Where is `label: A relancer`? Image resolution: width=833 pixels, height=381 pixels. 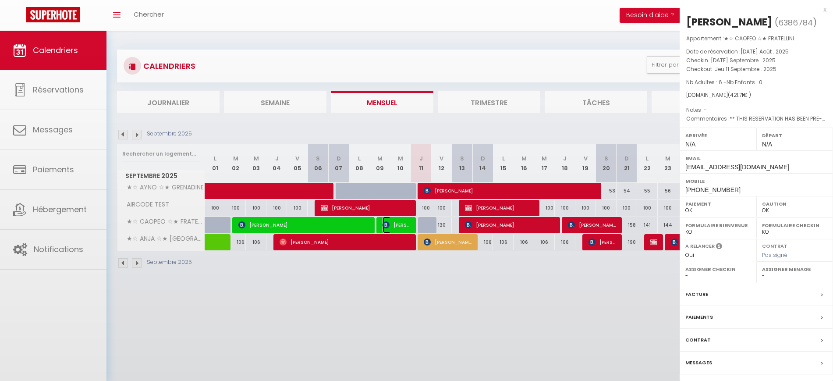 label: A relancer is located at coordinates (700, 246).